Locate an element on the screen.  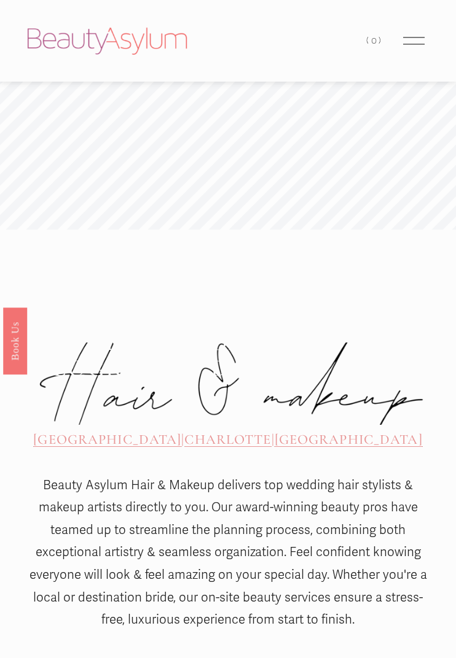
a: 0 items in cart is located at coordinates (375, 41).